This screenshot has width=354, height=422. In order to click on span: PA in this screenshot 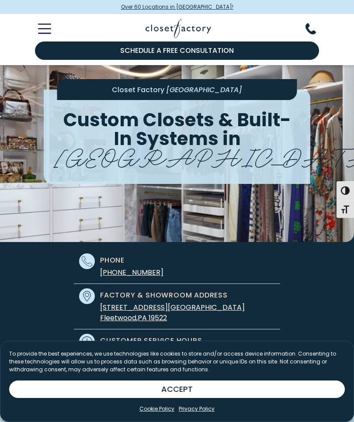, I will do `click(142, 317)`.